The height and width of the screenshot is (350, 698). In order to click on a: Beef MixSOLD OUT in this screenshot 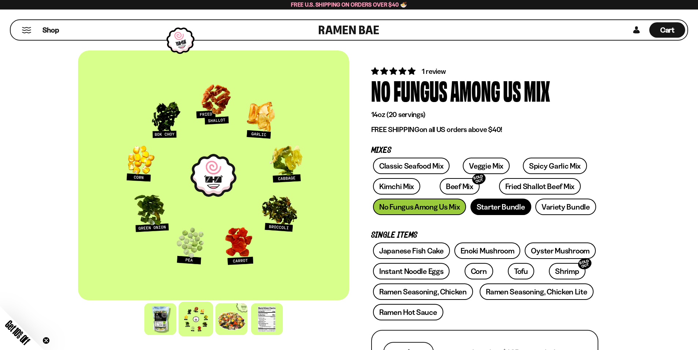, I will do `click(459, 186)`.